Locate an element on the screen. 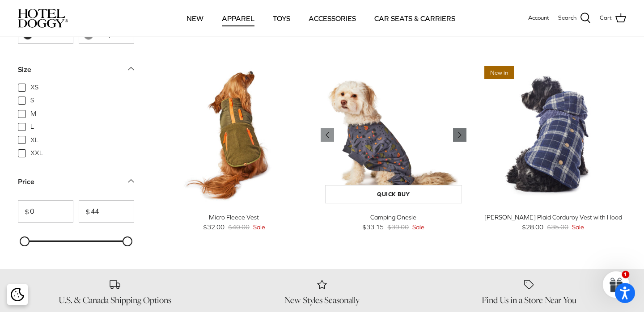 This screenshot has width=644, height=312. a: Micro Fleece Vest is located at coordinates (234, 135).